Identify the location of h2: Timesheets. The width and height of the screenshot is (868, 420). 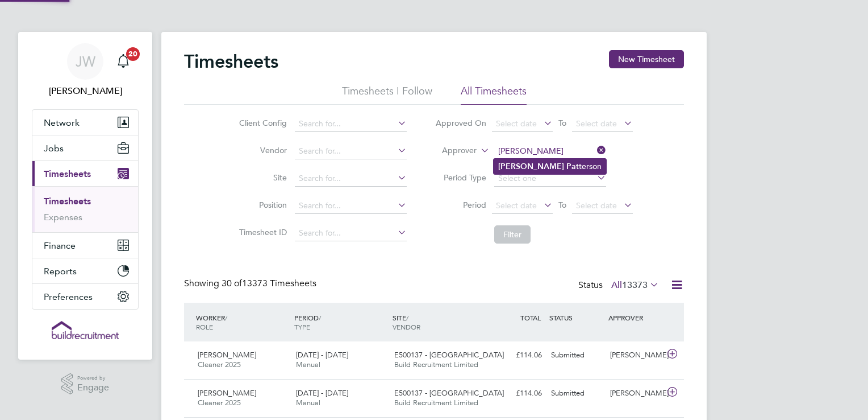
(231, 61).